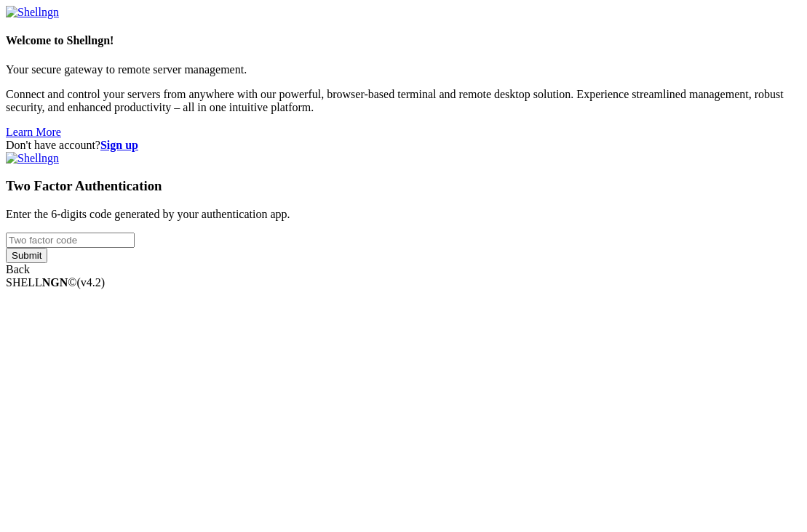 This screenshot has width=807, height=532. I want to click on a: Sign up, so click(120, 145).